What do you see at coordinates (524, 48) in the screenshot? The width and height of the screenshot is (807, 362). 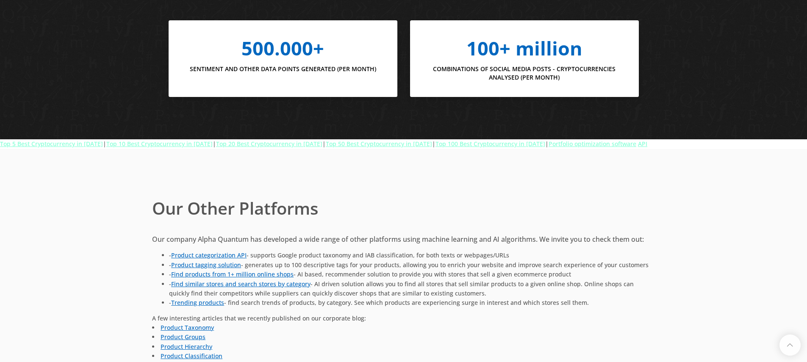 I see `div: 100+ million` at bounding box center [524, 48].